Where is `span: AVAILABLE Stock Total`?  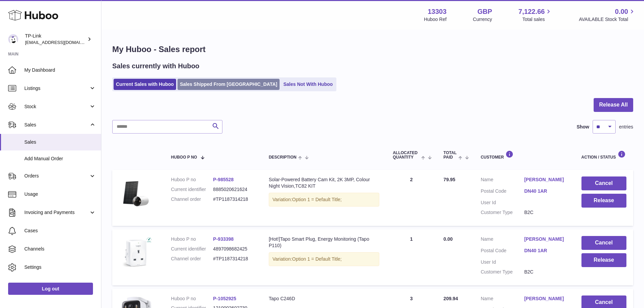 span: AVAILABLE Stock Total is located at coordinates (607, 19).